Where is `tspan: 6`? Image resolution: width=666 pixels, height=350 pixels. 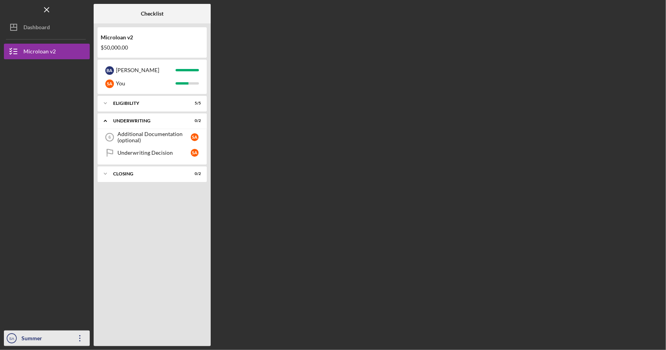
tspan: 6 is located at coordinates (110, 137).